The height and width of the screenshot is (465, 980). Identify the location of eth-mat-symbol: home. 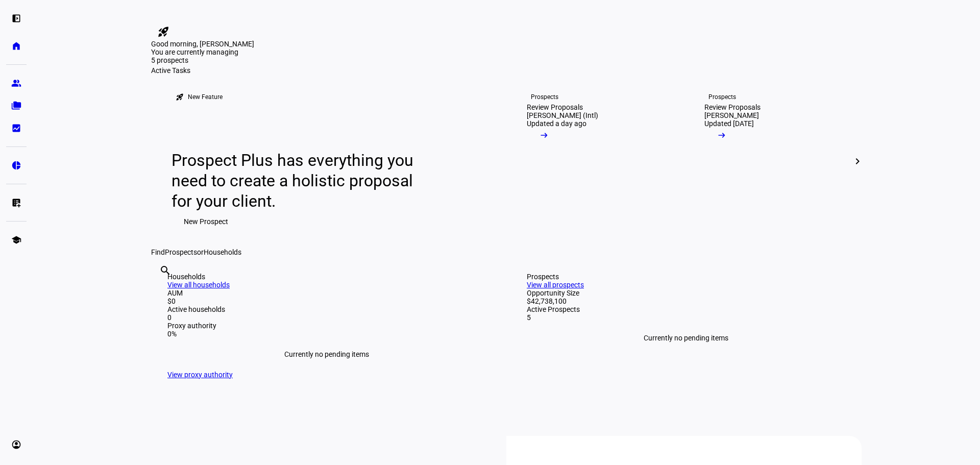
(16, 46).